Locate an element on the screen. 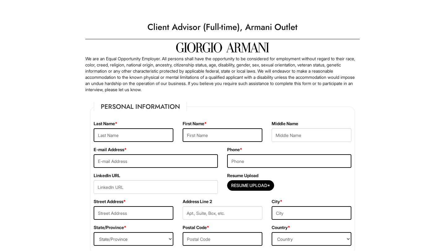 This screenshot has height=251, width=445. label: E-mail Address is located at coordinates (110, 150).